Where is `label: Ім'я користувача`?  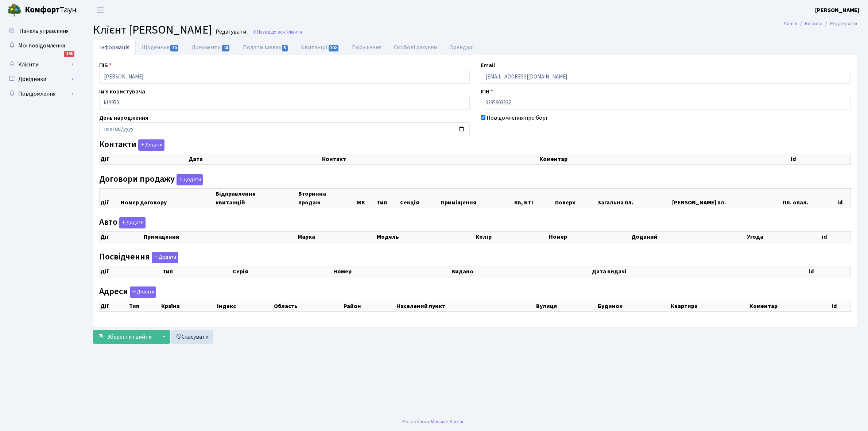 label: Ім'я користувача is located at coordinates (122, 92).